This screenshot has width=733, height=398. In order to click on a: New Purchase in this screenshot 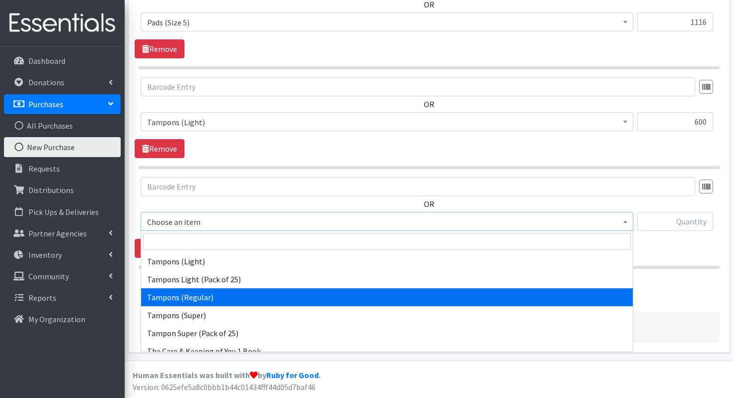, I will do `click(62, 147)`.